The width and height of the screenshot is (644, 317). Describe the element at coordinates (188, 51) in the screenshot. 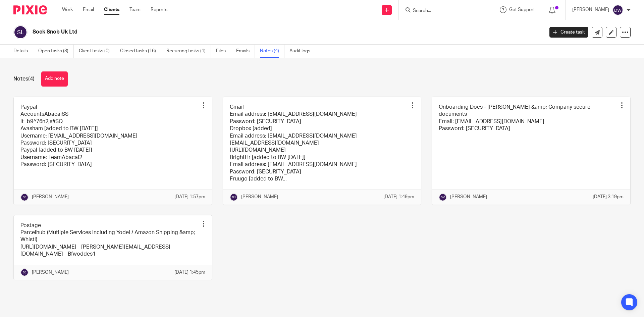

I see `a: Recurring tasks (1)` at that location.